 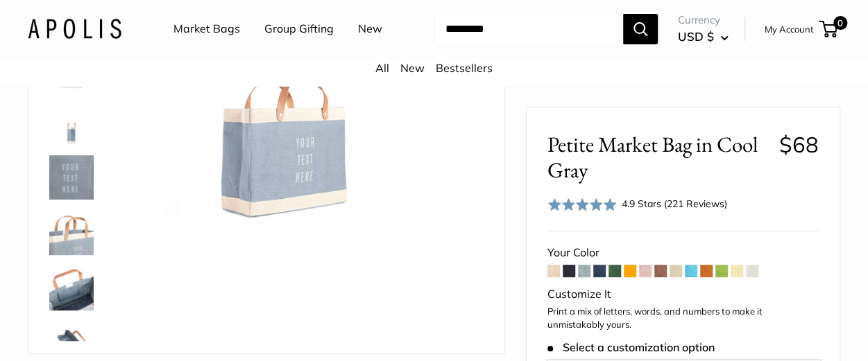 I want to click on a: My Account, so click(x=788, y=29).